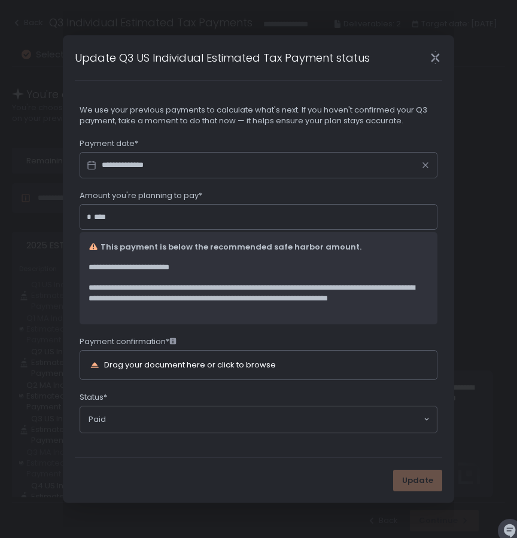 The image size is (517, 538). I want to click on span: Payment date*, so click(109, 144).